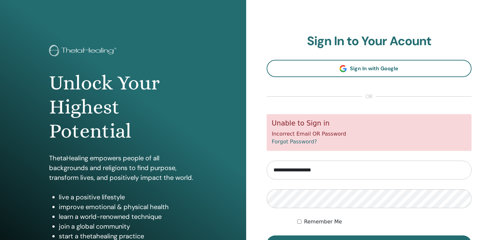 The height and width of the screenshot is (240, 492). I want to click on span: or, so click(369, 97).